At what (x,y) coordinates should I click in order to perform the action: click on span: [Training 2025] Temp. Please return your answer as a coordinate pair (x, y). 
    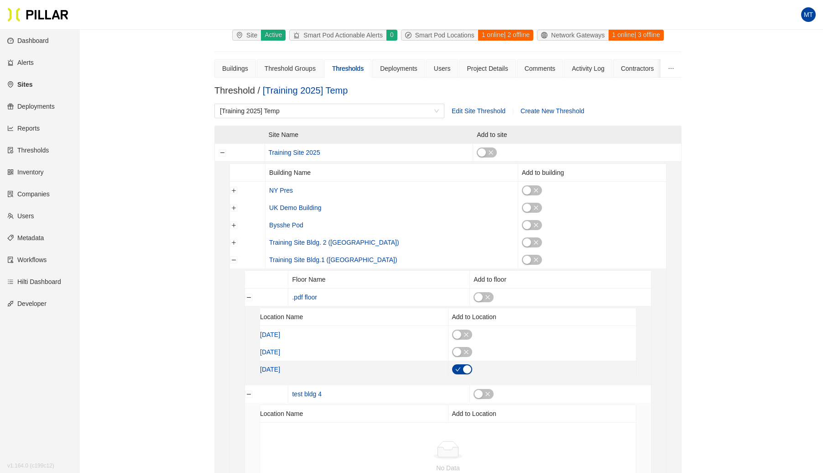
    Looking at the image, I should click on (330, 111).